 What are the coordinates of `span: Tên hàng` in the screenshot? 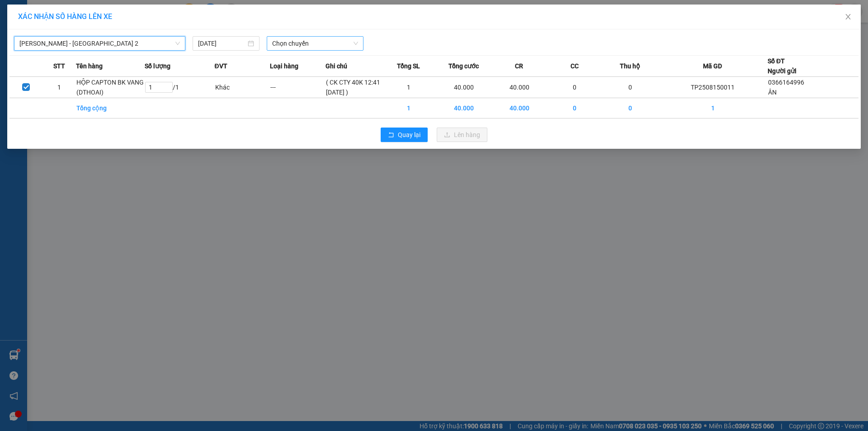 It's located at (89, 66).